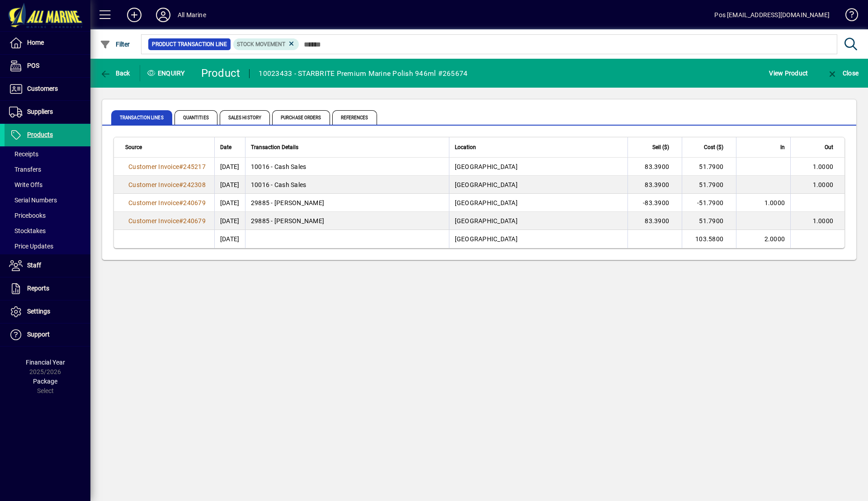 This screenshot has height=501, width=868. What do you see at coordinates (47, 154) in the screenshot?
I see `a: Receipts` at bounding box center [47, 154].